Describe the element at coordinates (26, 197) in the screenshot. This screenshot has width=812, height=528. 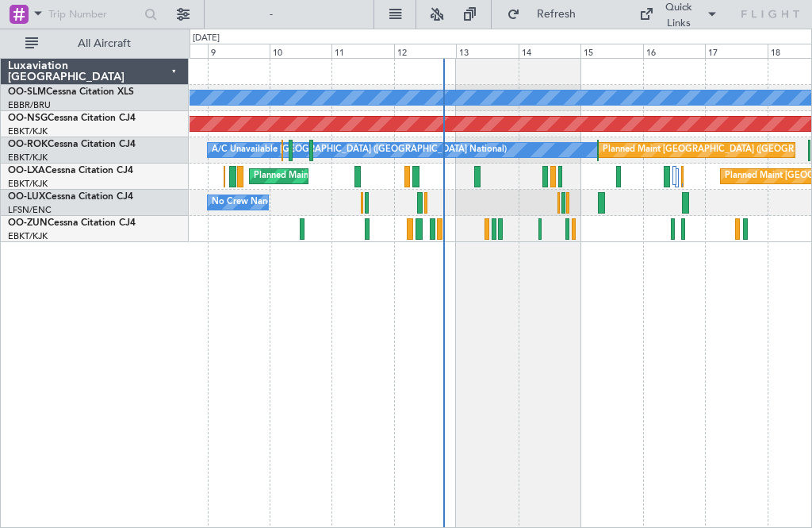
I see `span: OO-LUX` at that location.